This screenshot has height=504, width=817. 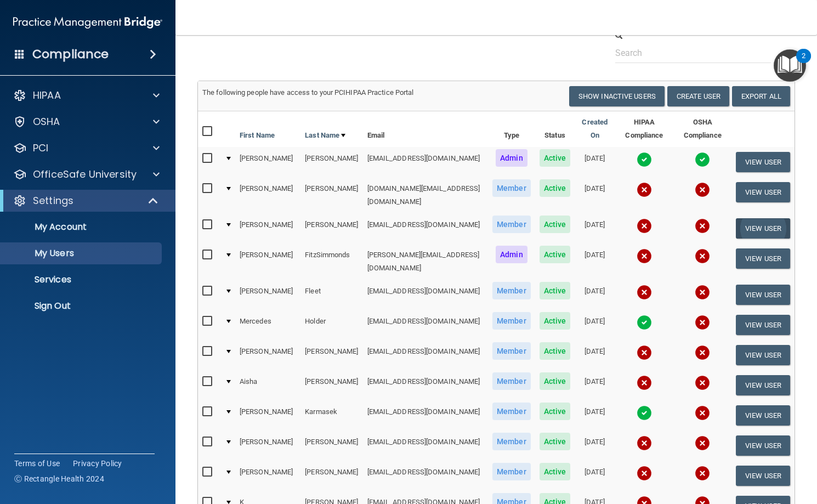 What do you see at coordinates (426, 129) in the screenshot?
I see `th: Email` at bounding box center [426, 129].